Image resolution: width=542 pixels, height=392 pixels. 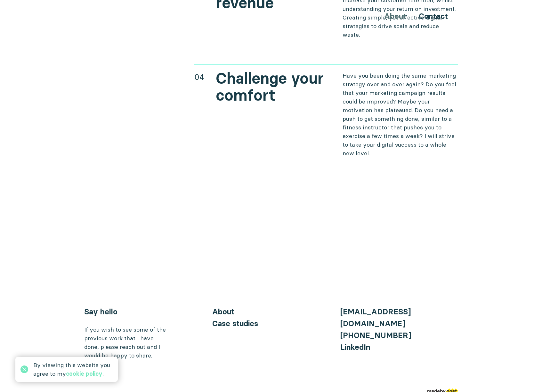 I want to click on a: LinkedIn, so click(x=355, y=347).